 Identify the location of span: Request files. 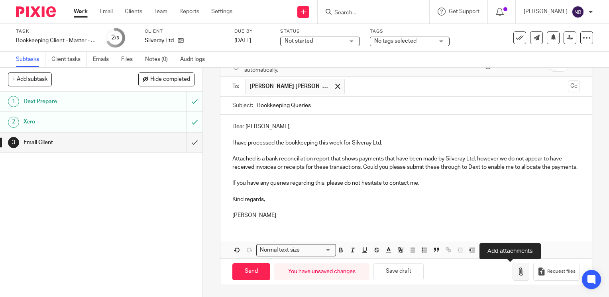
(561, 272).